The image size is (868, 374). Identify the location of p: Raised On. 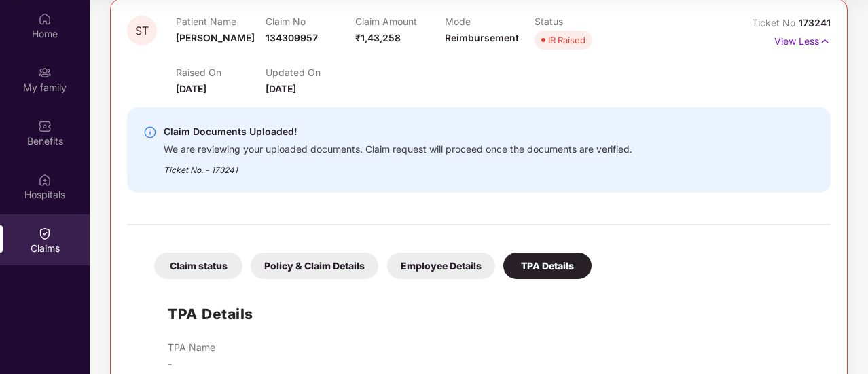
(221, 72).